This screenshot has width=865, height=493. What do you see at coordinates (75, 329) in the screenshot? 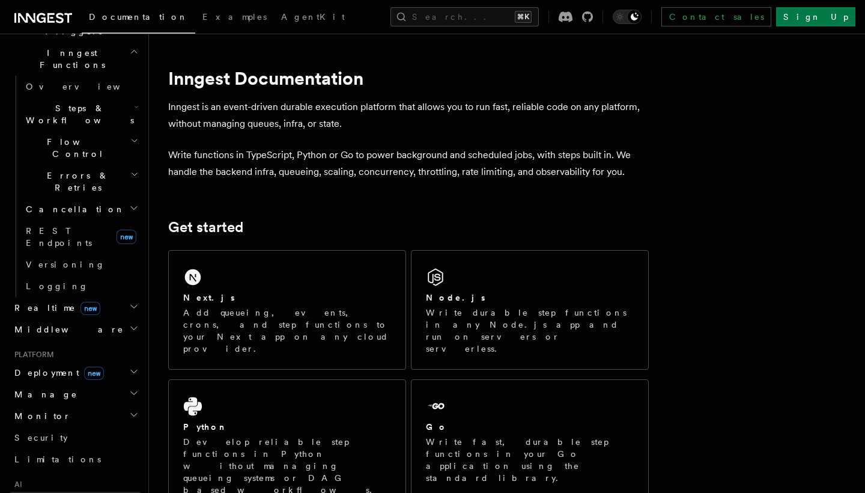
I see `button: Middleware` at bounding box center [75, 329].